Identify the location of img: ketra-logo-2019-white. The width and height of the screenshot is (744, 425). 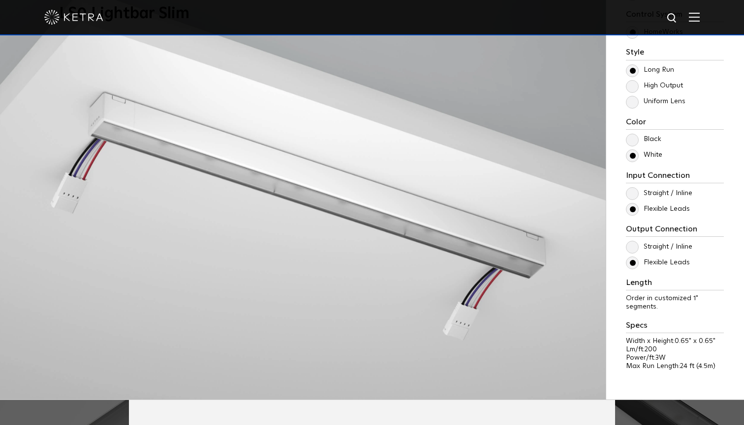
(74, 17).